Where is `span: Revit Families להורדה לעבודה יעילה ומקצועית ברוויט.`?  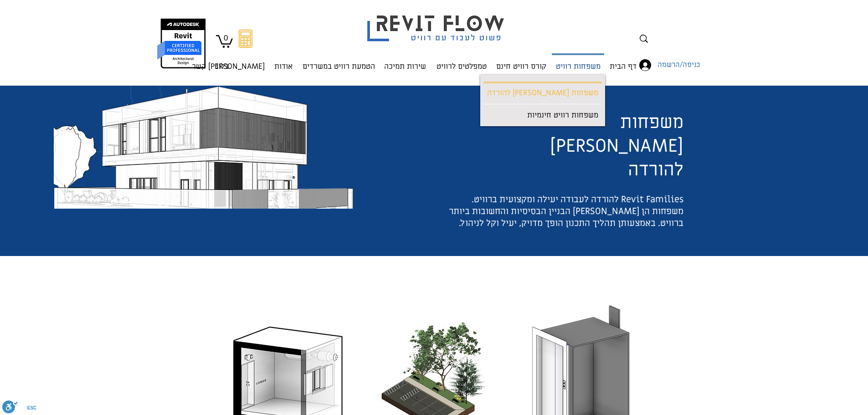
span: Revit Families להורדה לעבודה יעילה ומקצועית ברוויט. is located at coordinates (577, 200).